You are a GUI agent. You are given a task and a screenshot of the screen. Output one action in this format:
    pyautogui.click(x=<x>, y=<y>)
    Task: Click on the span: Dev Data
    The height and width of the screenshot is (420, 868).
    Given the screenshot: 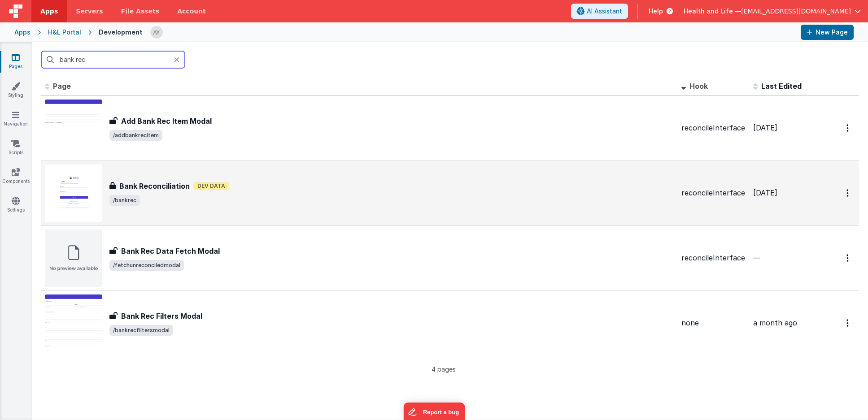 What is the action you would take?
    pyautogui.click(x=211, y=186)
    